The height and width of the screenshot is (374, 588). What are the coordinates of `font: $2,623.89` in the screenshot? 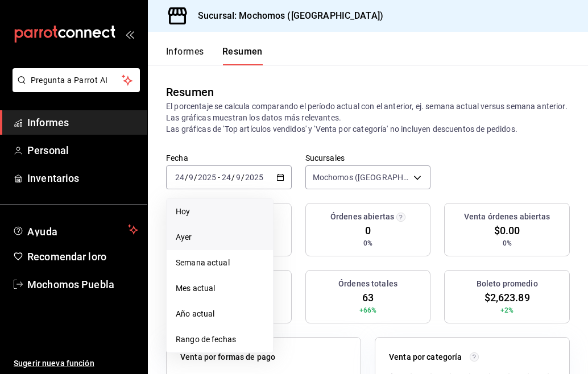 It's located at (508, 297).